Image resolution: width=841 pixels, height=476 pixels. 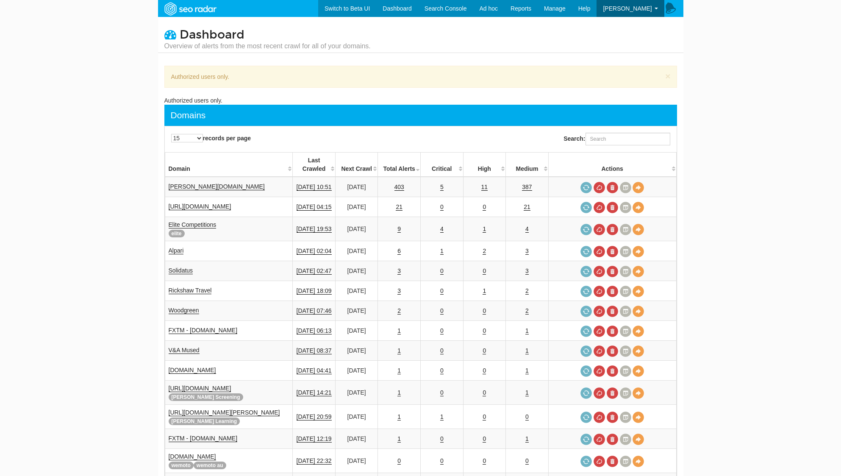 What do you see at coordinates (421, 77) in the screenshot?
I see `div: Authorized users only.` at bounding box center [421, 77].